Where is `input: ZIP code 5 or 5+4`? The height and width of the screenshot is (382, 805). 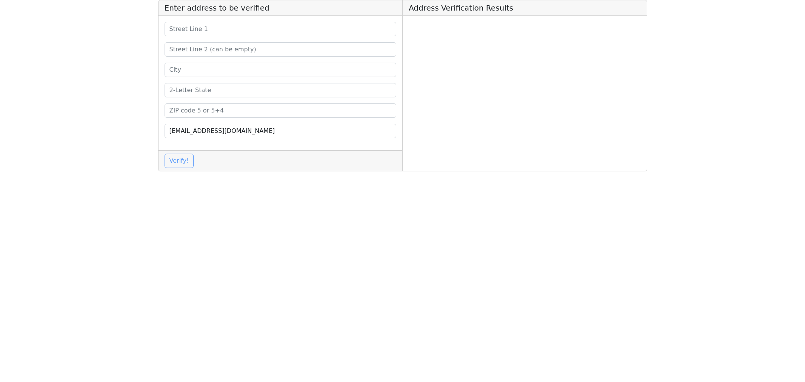
input: ZIP code 5 or 5+4 is located at coordinates (280, 111).